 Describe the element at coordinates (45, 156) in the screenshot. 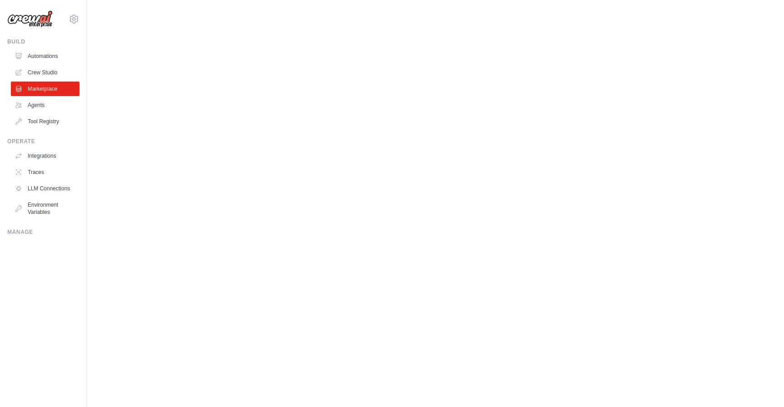

I see `a: Integrations` at that location.